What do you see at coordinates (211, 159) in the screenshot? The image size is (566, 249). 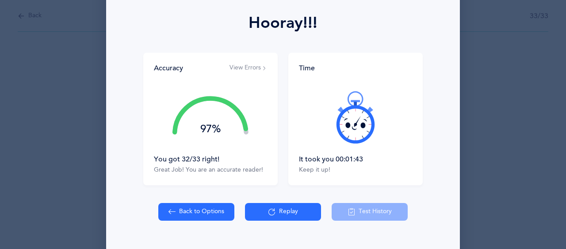 I see `div: You got 32/33 right!` at bounding box center [211, 159].